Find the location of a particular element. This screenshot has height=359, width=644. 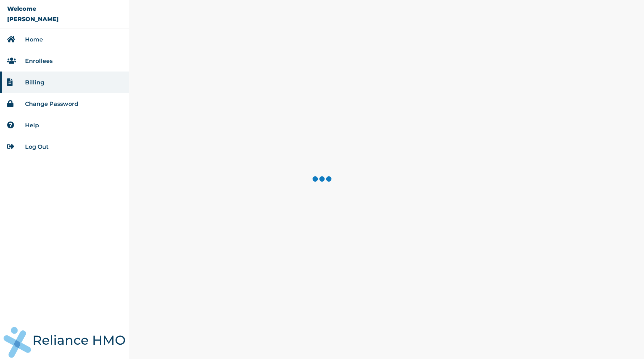

p: Welcome is located at coordinates (22, 8).